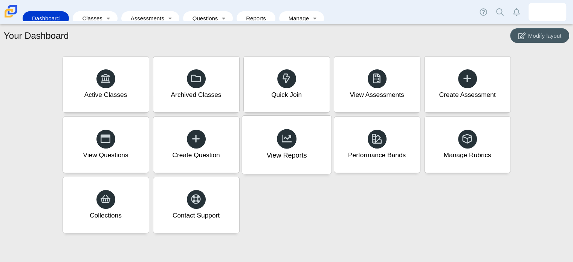  What do you see at coordinates (468, 145) in the screenshot?
I see `a: Manage Rubrics` at bounding box center [468, 145].